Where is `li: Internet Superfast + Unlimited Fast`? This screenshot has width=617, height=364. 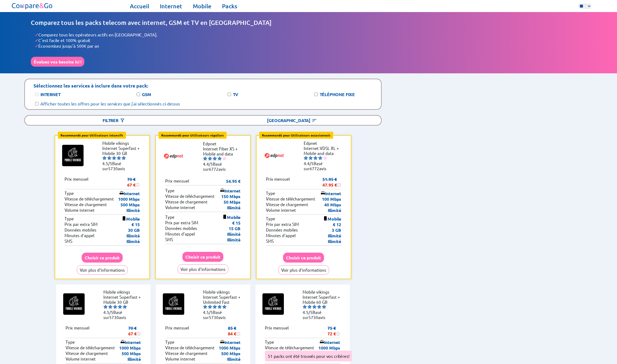
li: Internet Superfast + Unlimited Fast is located at coordinates (223, 299).